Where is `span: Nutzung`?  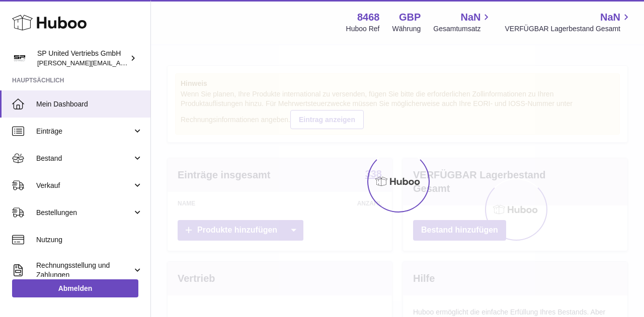 span: Nutzung is located at coordinates (90, 240).